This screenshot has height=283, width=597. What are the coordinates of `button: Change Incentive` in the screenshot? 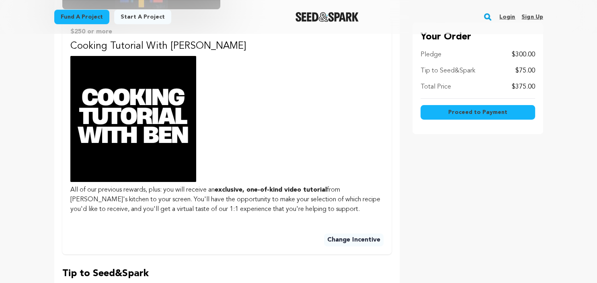 It's located at (354, 240).